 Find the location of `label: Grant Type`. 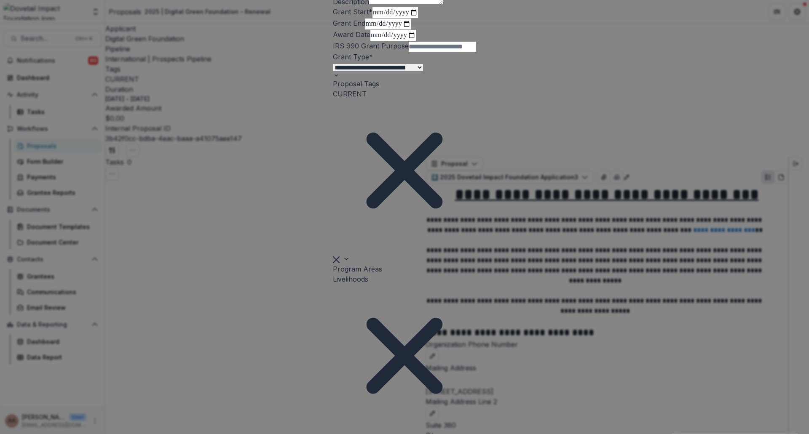

label: Grant Type is located at coordinates (353, 57).